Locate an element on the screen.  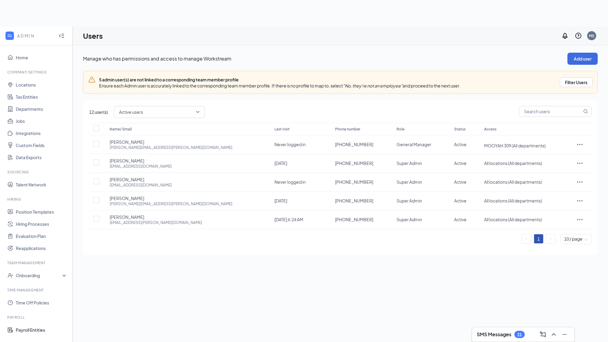
a: Home is located at coordinates (41, 58).